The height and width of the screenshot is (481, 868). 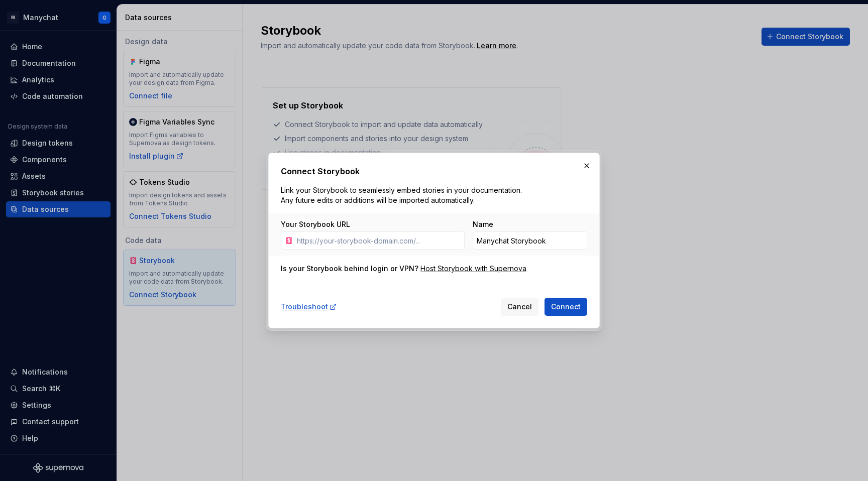 I want to click on label: Your Storybook URL, so click(x=316, y=224).